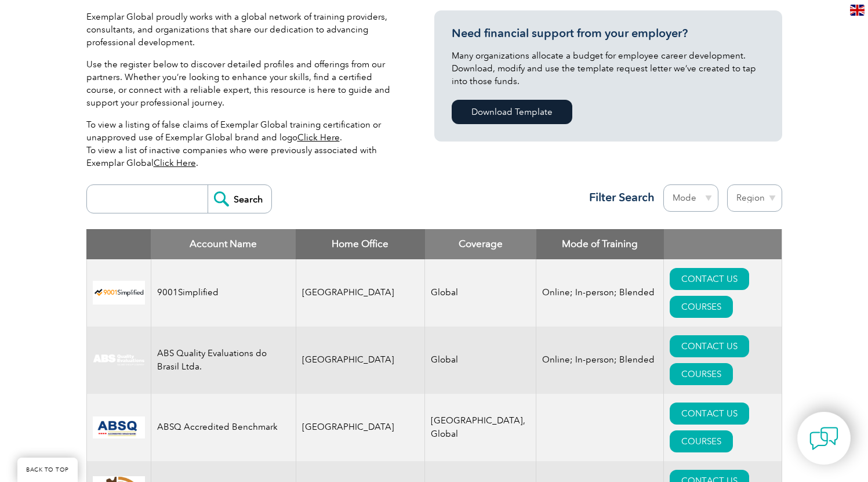 The width and height of the screenshot is (868, 482). I want to click on img: en, so click(857, 10).